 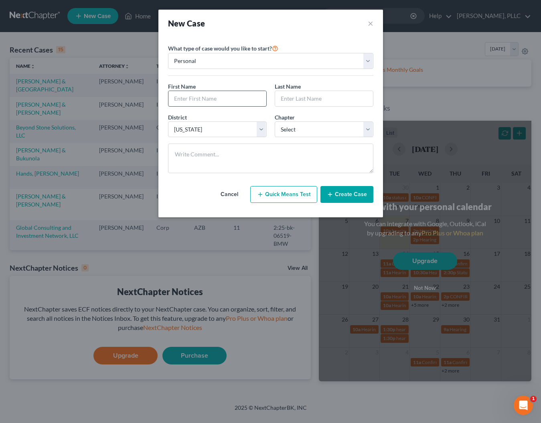 I want to click on span: 1, so click(x=534, y=399).